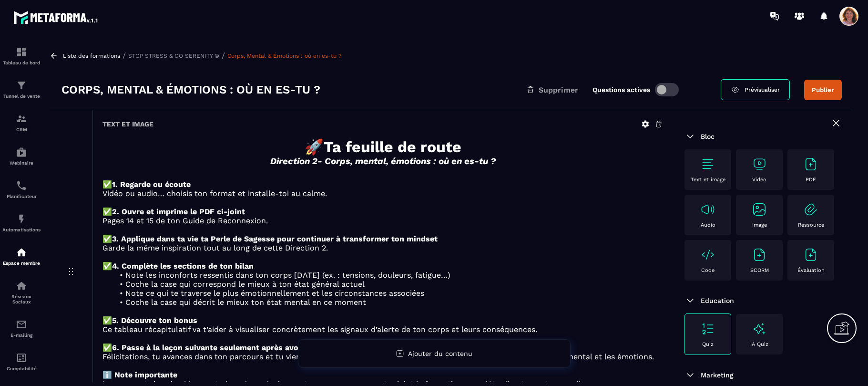 This screenshot has height=386, width=868. I want to click on strong: 5. Découvre ton bonus, so click(154, 320).